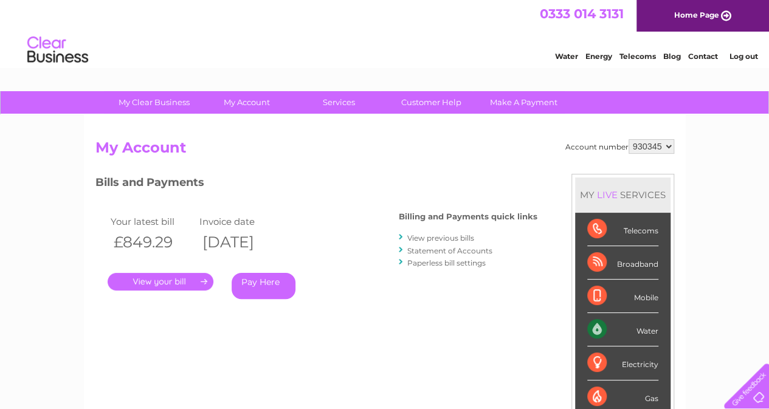 This screenshot has height=409, width=769. Describe the element at coordinates (154, 102) in the screenshot. I see `a: My Clear Business` at that location.